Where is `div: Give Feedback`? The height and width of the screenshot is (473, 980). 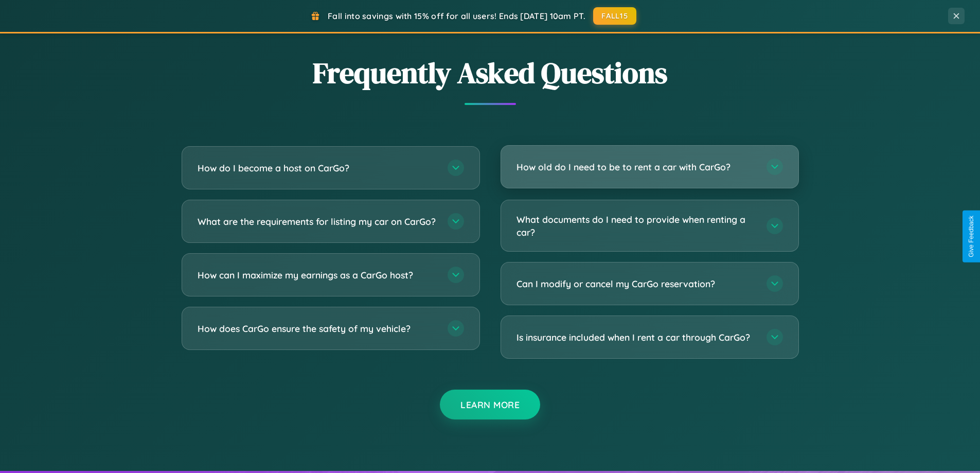 div: Give Feedback is located at coordinates (971, 236).